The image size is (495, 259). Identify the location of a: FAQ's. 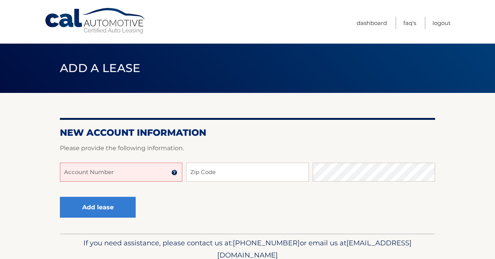
(410, 23).